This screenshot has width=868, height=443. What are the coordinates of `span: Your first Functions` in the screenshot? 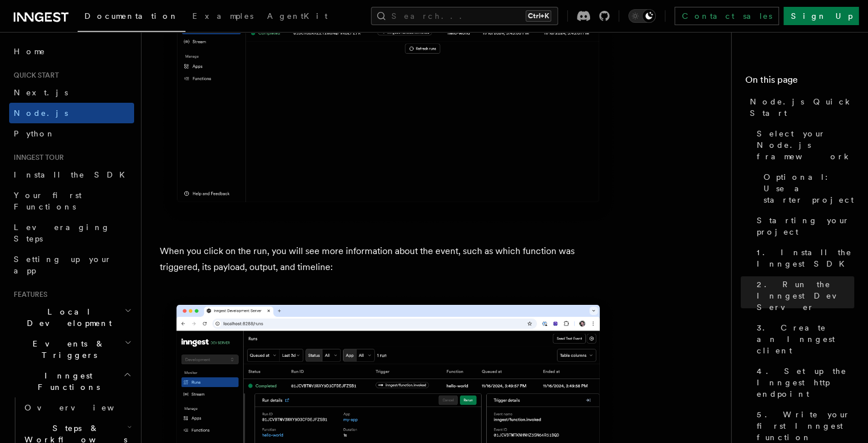 It's located at (48, 201).